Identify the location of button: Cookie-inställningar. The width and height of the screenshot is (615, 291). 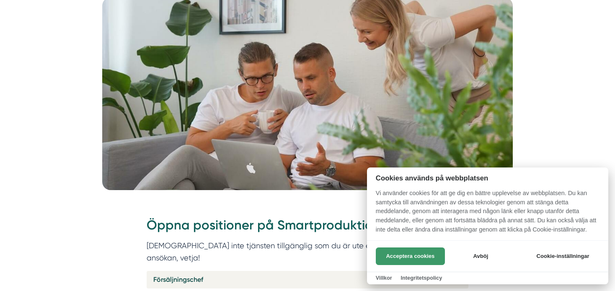
(563, 256).